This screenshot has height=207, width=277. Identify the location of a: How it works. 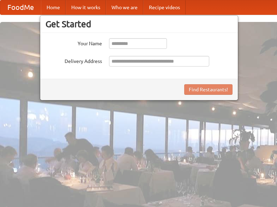
(86, 7).